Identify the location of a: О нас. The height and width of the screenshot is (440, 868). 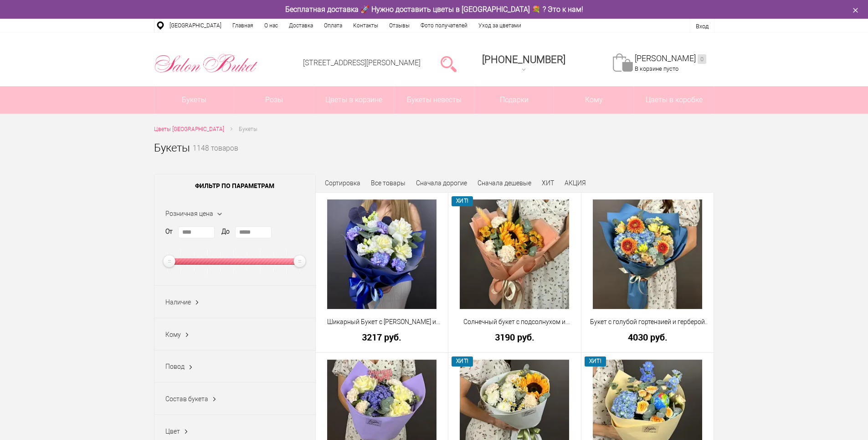
(271, 25).